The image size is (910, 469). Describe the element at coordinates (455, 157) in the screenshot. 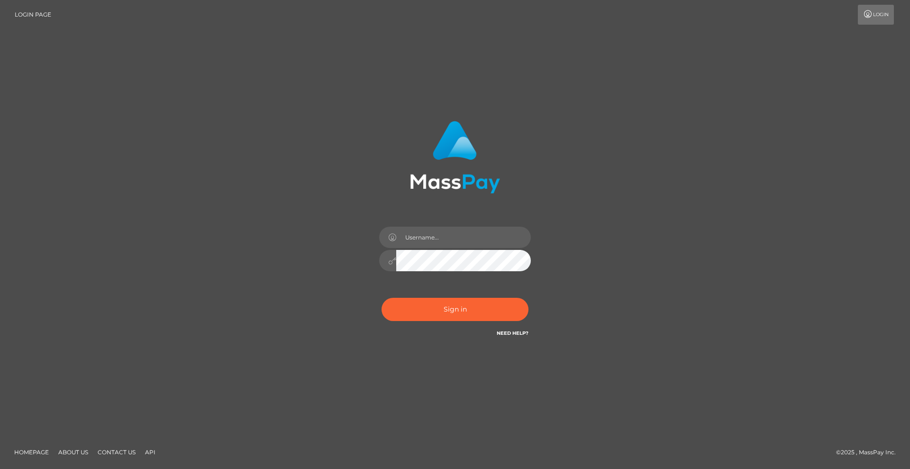

I see `img: MassPay Login` at that location.